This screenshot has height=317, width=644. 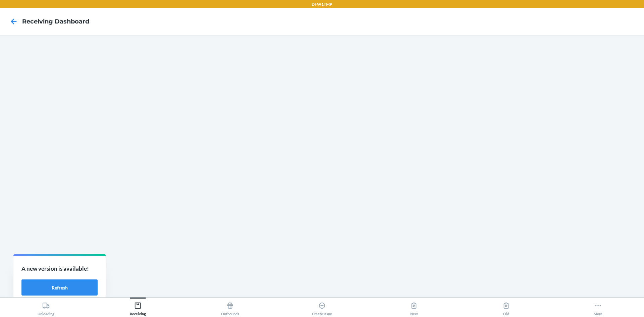 I want to click on button: Old, so click(x=506, y=307).